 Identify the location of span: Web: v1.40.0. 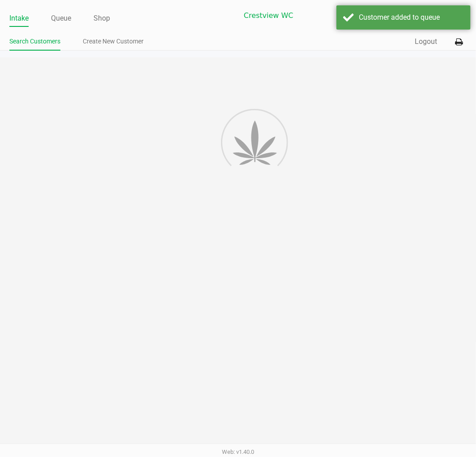
(238, 451).